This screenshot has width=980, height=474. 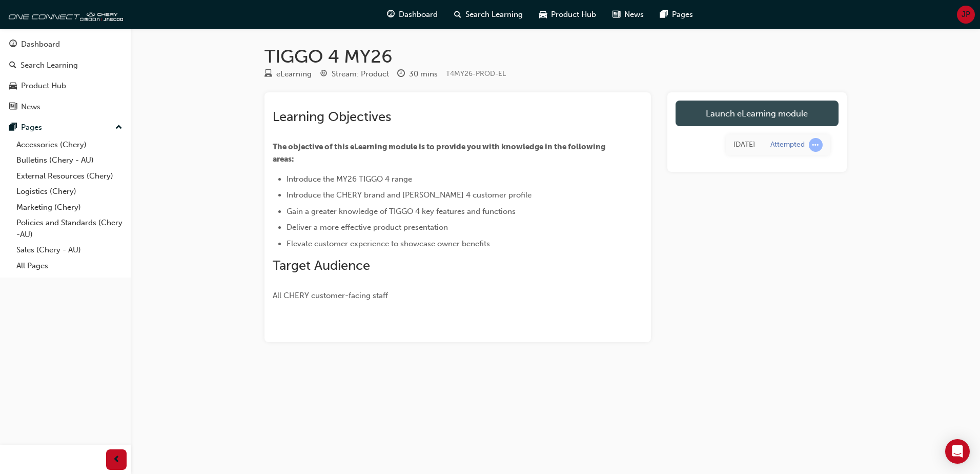 What do you see at coordinates (330, 295) in the screenshot?
I see `span: All CHERY customer-facing staff` at bounding box center [330, 295].